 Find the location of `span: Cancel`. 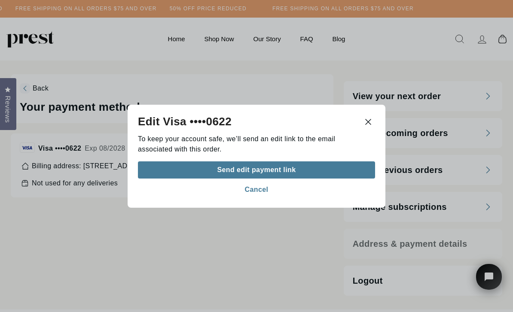

span: Cancel is located at coordinates (256, 189).